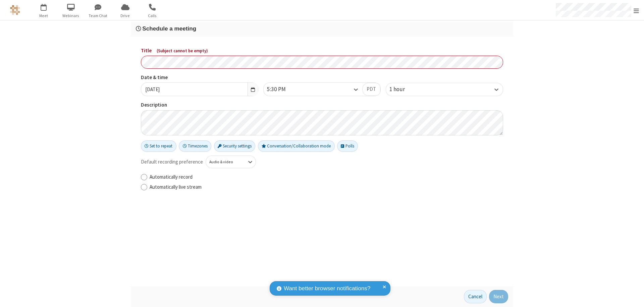 This screenshot has height=307, width=644. I want to click on button: PDT, so click(371, 90).